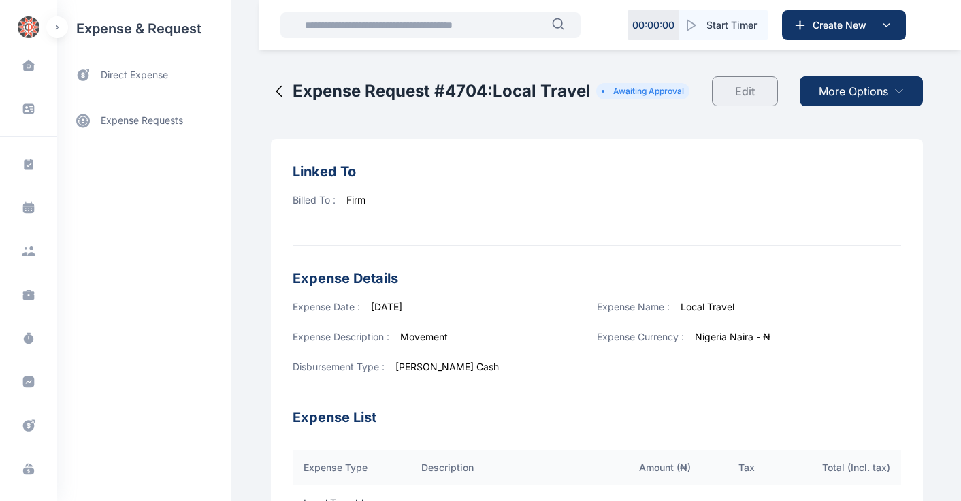 This screenshot has height=501, width=961. I want to click on h3: Linked To, so click(597, 171).